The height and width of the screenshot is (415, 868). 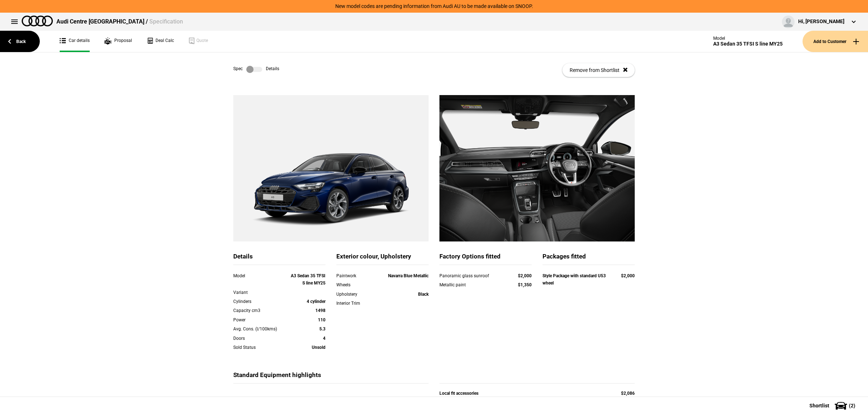 What do you see at coordinates (833, 406) in the screenshot?
I see `button: Shortlist(2)` at bounding box center [833, 406].